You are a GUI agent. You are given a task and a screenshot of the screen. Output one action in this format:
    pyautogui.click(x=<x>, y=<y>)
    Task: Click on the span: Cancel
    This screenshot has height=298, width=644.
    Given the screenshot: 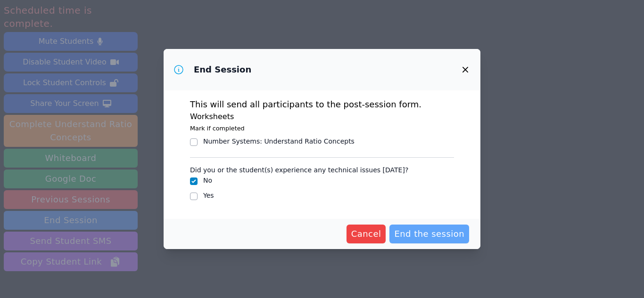 What is the action you would take?
    pyautogui.click(x=367, y=234)
    